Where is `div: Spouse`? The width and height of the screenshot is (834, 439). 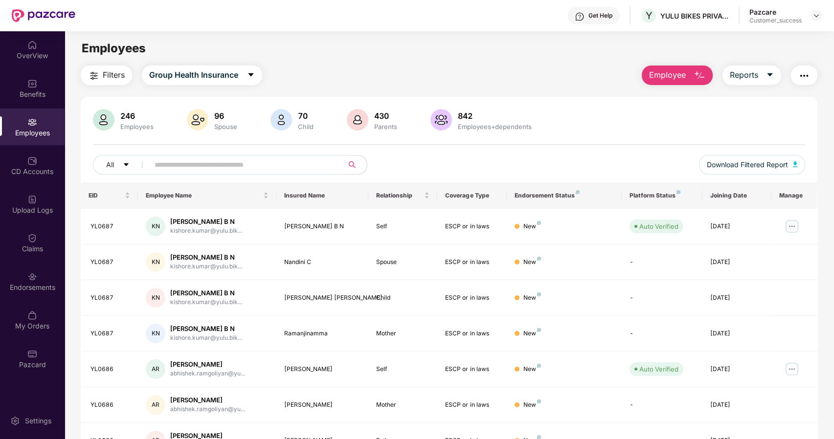 div: Spouse is located at coordinates (403, 262).